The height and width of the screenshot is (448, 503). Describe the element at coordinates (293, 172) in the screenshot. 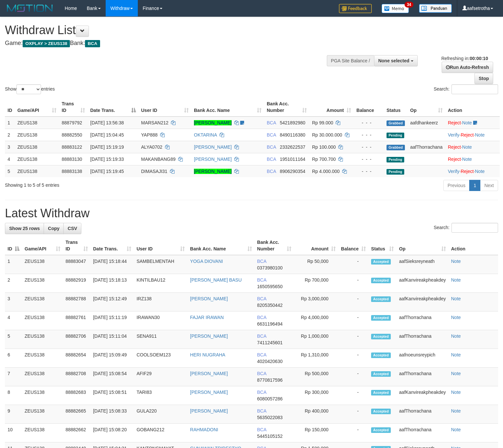

I see `span: Copy 8906290354 to clipboard` at that location.